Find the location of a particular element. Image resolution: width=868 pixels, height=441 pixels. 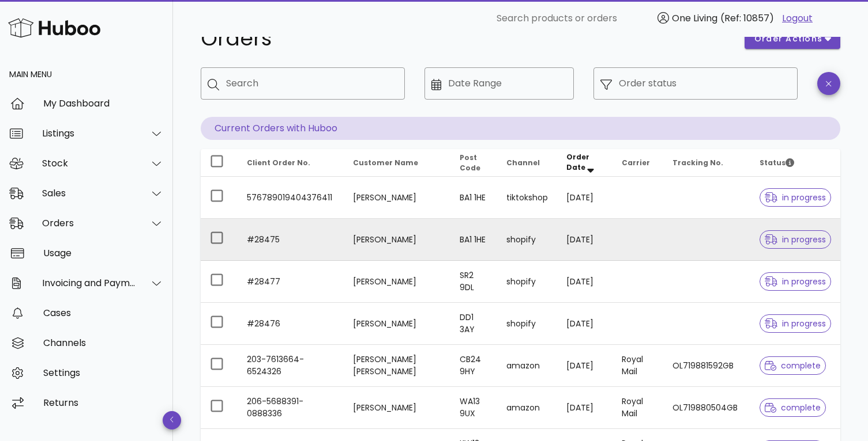

span: Client Order No. is located at coordinates (278, 162).